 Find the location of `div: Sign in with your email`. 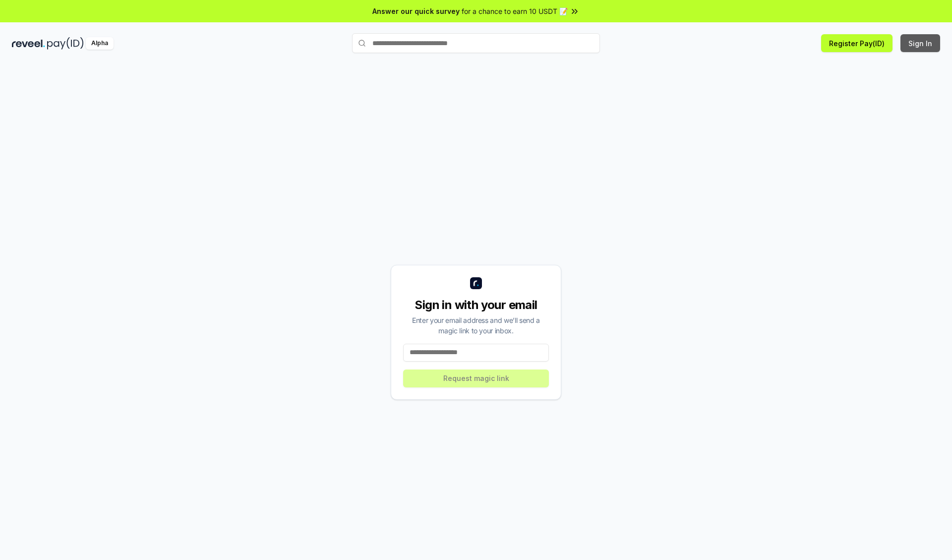

div: Sign in with your email is located at coordinates (476, 305).